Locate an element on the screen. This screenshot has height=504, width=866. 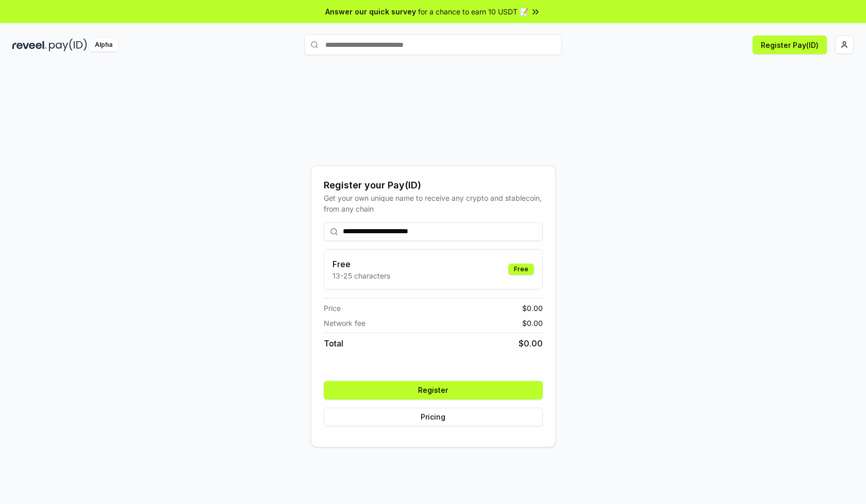
button: Register Pay(ID) is located at coordinates (790, 45).